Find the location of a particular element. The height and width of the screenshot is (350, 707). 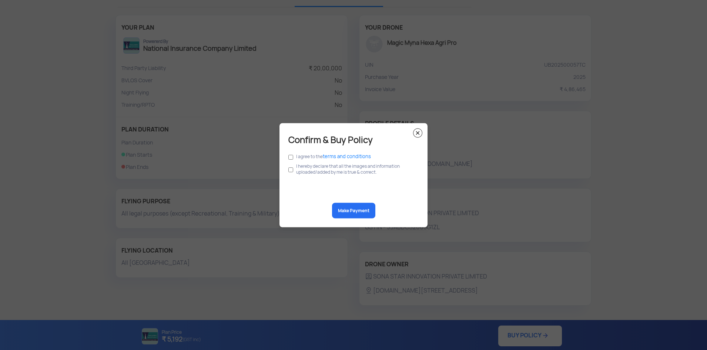

label: I agree to the is located at coordinates (333, 156).